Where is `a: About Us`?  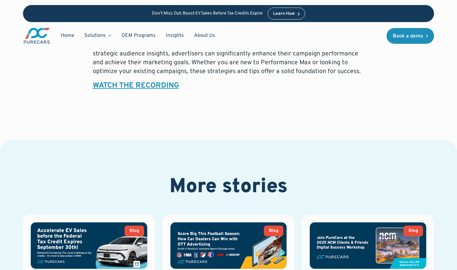 a: About Us is located at coordinates (204, 36).